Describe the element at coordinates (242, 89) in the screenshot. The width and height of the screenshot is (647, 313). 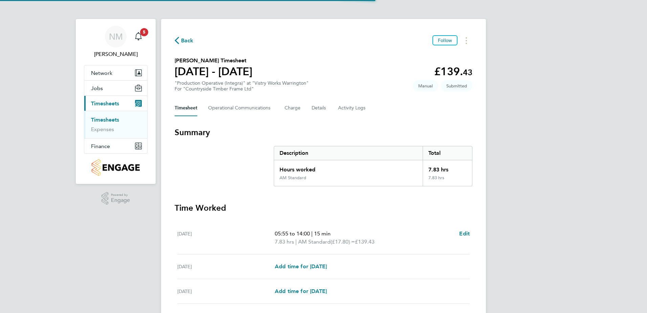
I see `div: For "Countryside Timber Frame Ltd"` at that location.